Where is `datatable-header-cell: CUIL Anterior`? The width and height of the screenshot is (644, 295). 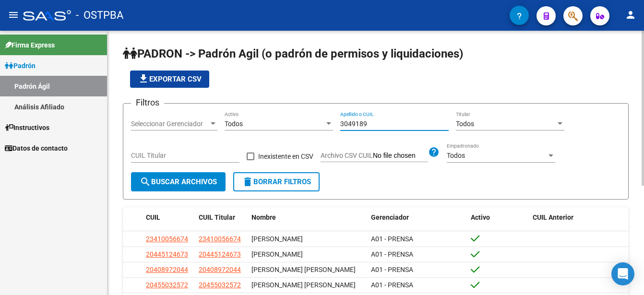 datatable-header-cell: CUIL Anterior is located at coordinates (579, 217).